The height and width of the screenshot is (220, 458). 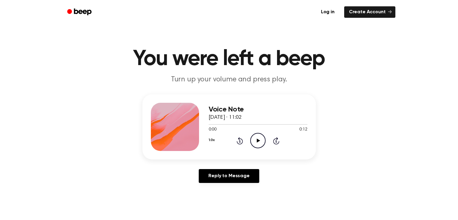 I want to click on a: Beep, so click(x=80, y=12).